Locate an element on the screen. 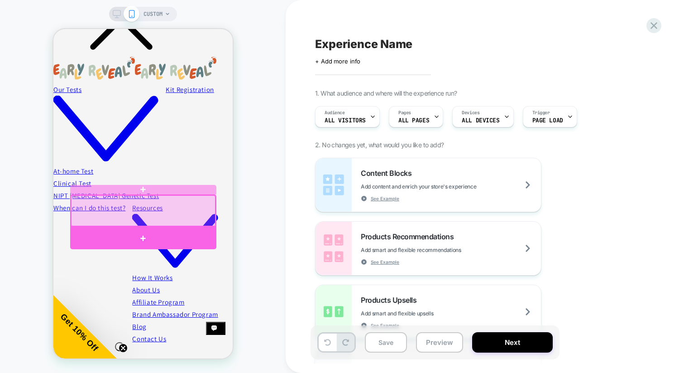 This screenshot has height=373, width=684. span: + Add more info is located at coordinates (338, 61).